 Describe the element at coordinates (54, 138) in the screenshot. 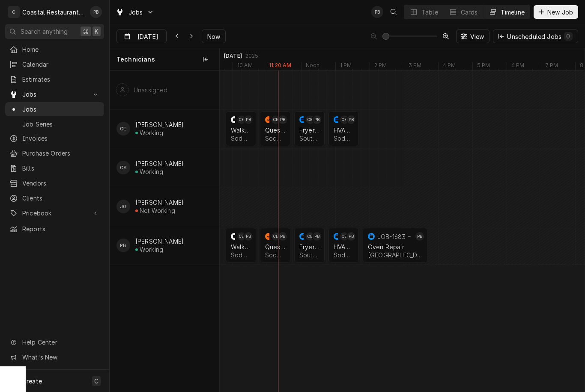

I see `a: Invoices` at that location.